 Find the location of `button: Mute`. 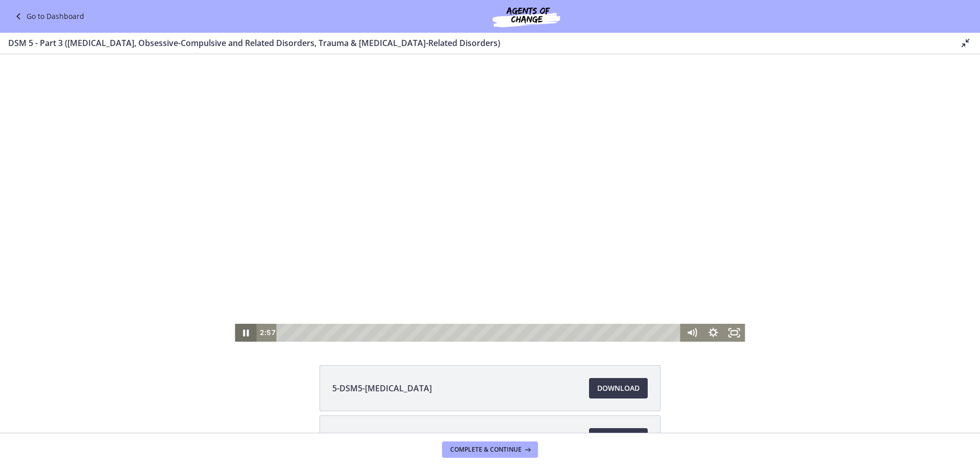

button: Mute is located at coordinates (692, 278).